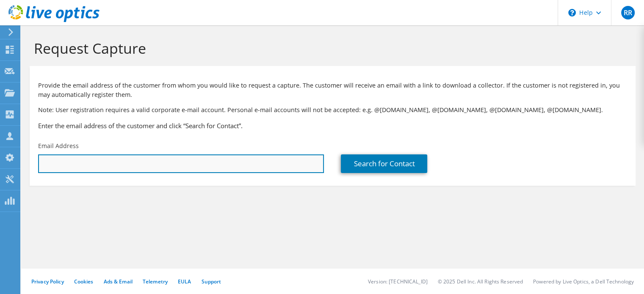 The width and height of the screenshot is (644, 294). I want to click on p: Provide the email address of the customer from whom you would like to request a capture. The cust..., so click(332, 90).